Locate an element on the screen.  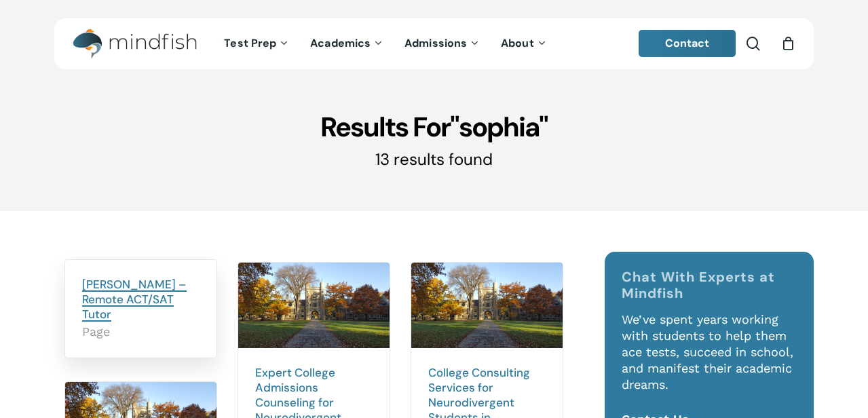
a: Academics is located at coordinates (347, 43).